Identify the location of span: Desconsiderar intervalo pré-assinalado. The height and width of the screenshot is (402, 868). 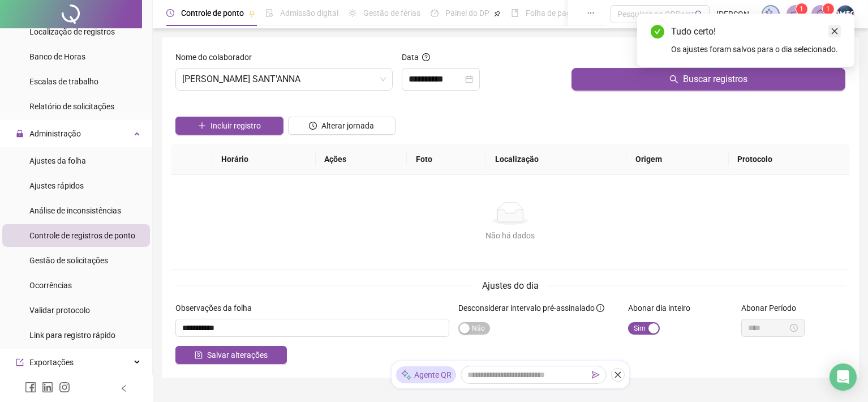
(527, 308).